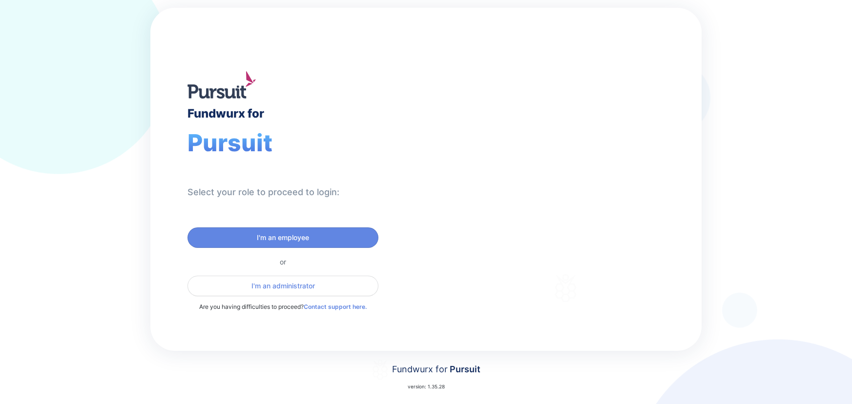 Image resolution: width=852 pixels, height=404 pixels. Describe the element at coordinates (283, 286) in the screenshot. I see `button: I'm an administrator` at that location.